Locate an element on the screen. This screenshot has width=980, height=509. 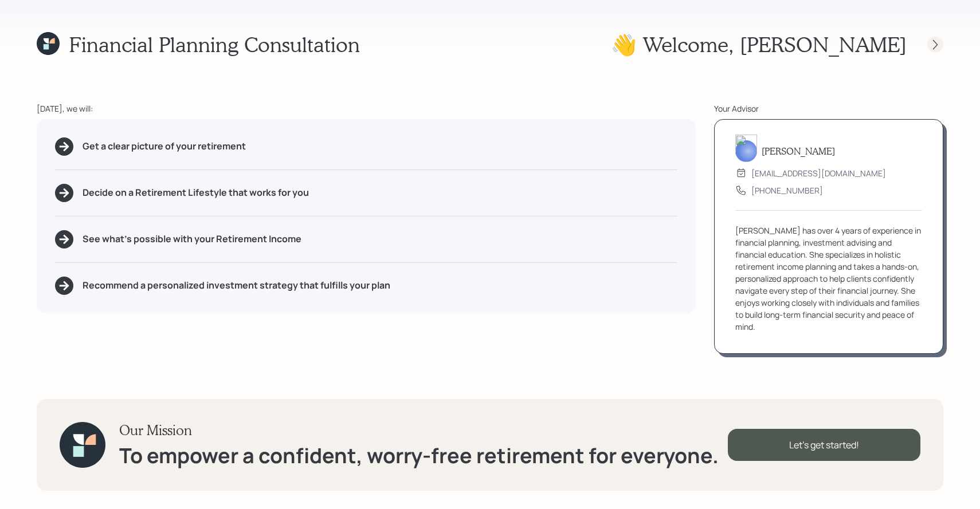
h5: Recommend a personalized investment strategy that fulfills your plan is located at coordinates (236, 285).